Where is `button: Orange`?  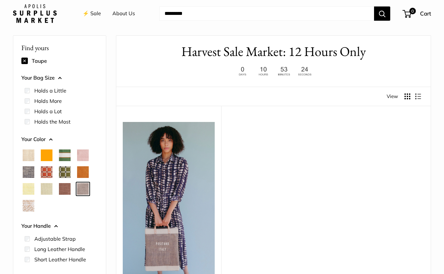
button: Orange is located at coordinates (47, 155).